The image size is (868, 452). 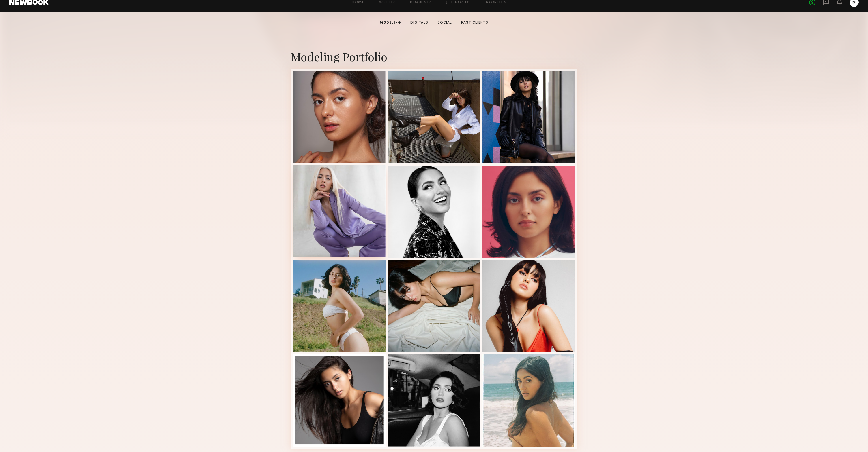 What do you see at coordinates (358, 3) in the screenshot?
I see `a: Home` at bounding box center [358, 3].